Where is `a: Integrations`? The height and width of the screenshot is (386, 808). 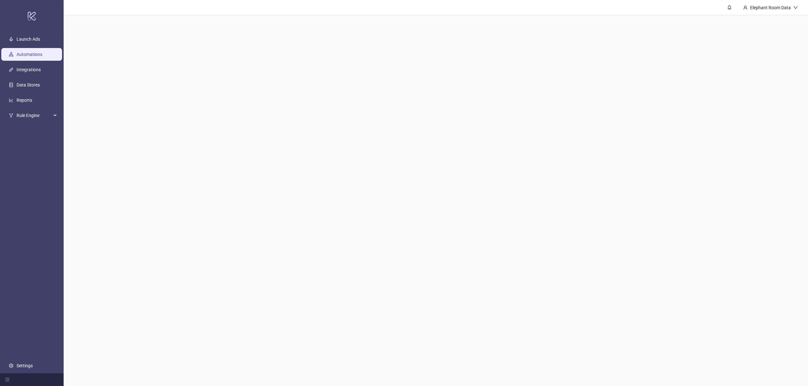
a: Integrations is located at coordinates (29, 70).